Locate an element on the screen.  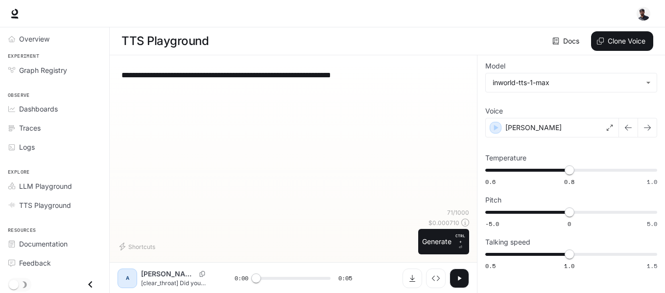
span: Feedback is located at coordinates (35, 263).